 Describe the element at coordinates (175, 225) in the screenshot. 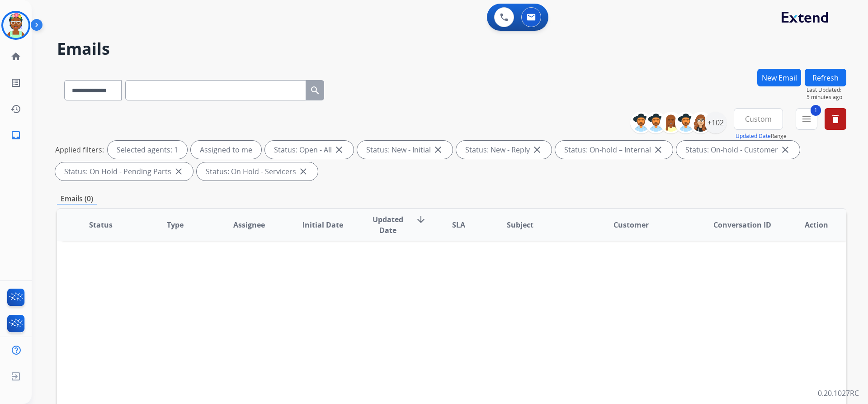

I see `span: Type` at that location.